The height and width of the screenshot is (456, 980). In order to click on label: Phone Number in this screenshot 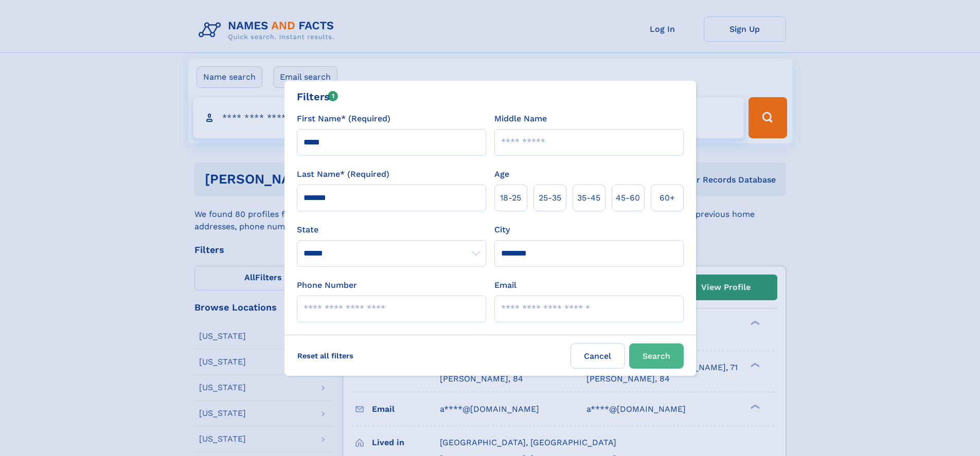, I will do `click(327, 285)`.